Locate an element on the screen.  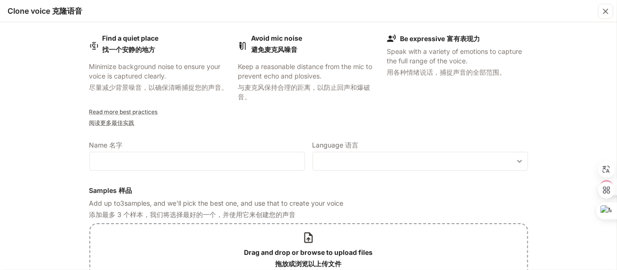
sider-trans-text: 克隆语音 is located at coordinates (67, 11).